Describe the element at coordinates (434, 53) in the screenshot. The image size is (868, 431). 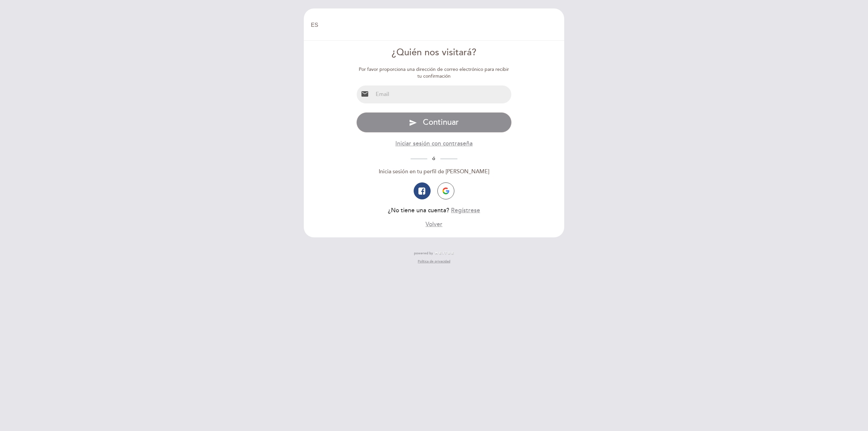
I see `div: ¿Quién nos visitará?` at that location.